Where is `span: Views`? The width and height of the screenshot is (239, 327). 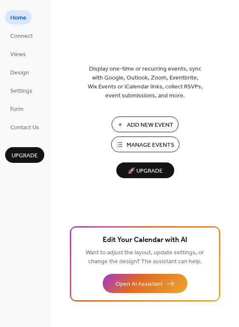 span: Views is located at coordinates (18, 54).